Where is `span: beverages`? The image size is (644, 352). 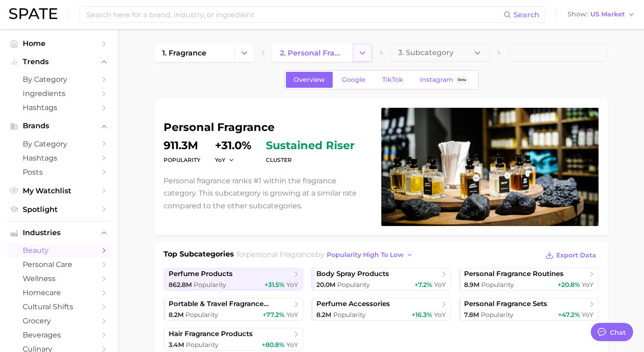
span: beverages is located at coordinates (59, 335).